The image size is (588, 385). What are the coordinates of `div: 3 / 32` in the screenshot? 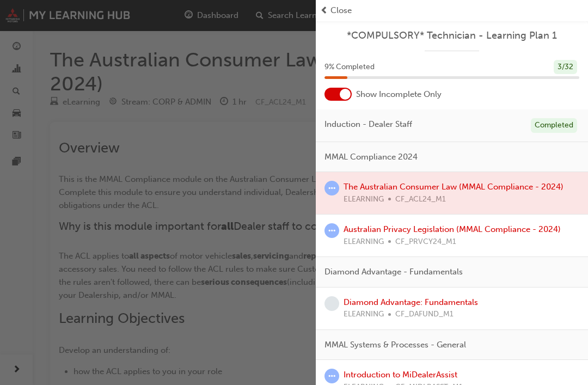 It's located at (565, 67).